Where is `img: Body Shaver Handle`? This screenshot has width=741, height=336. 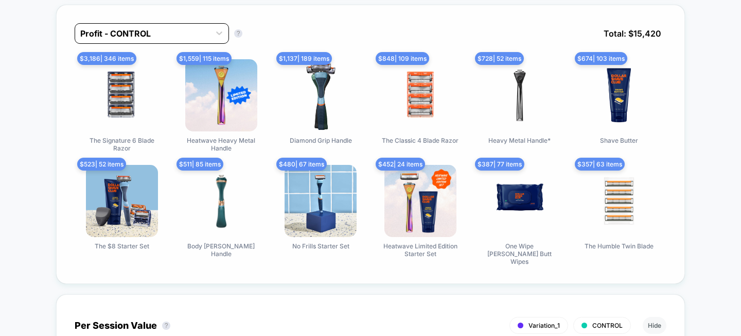 img: Body Shaver Handle is located at coordinates (221, 201).